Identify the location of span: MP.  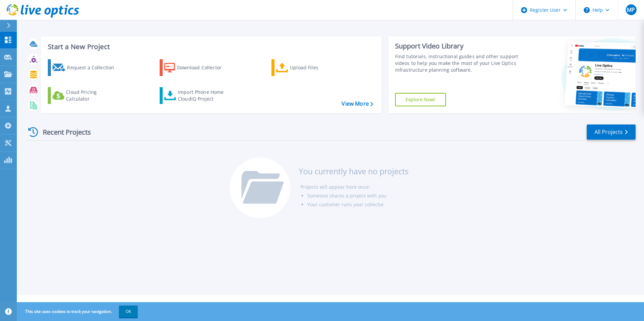
(631, 10).